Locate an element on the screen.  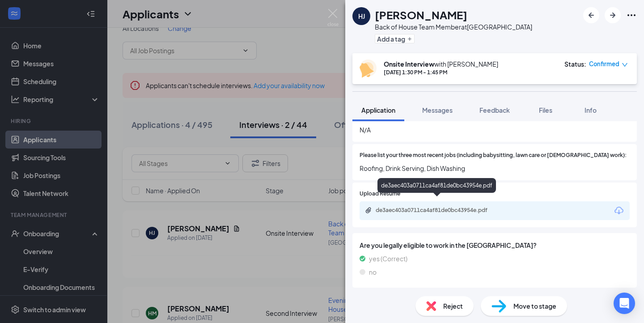
svg: ArrowRight is located at coordinates (613, 15).